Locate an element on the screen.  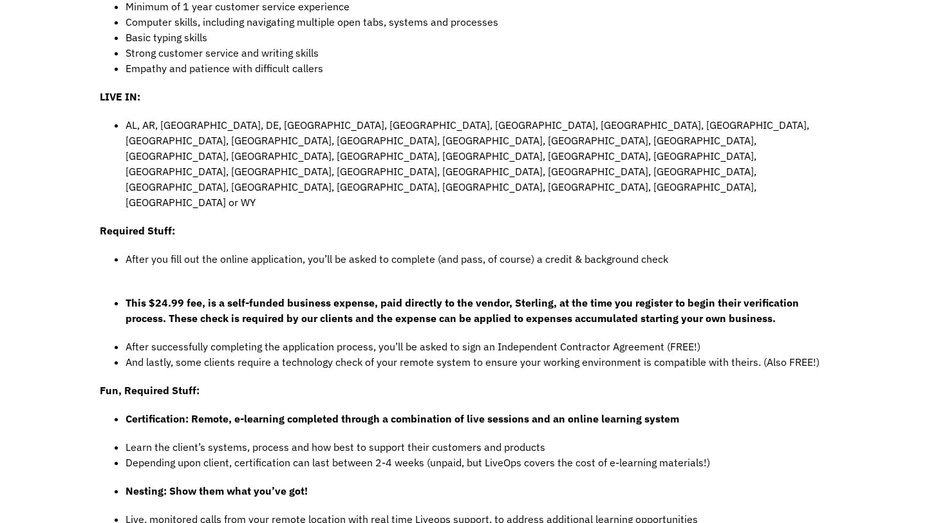
strong: LIVE IN: is located at coordinates (120, 97).